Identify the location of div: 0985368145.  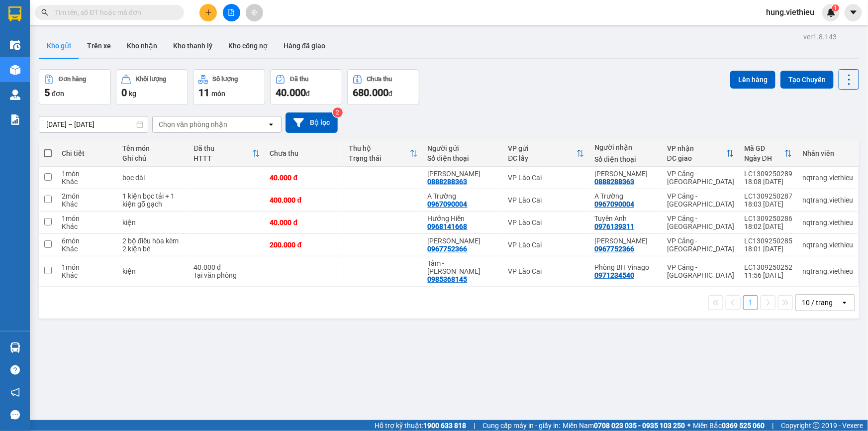
(447, 279).